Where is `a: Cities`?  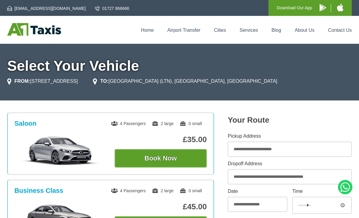
a: Cities is located at coordinates (220, 30).